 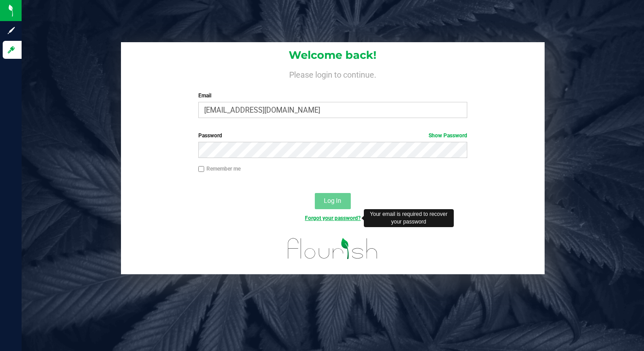 I want to click on img: flourish_logo.svg, so click(x=333, y=249).